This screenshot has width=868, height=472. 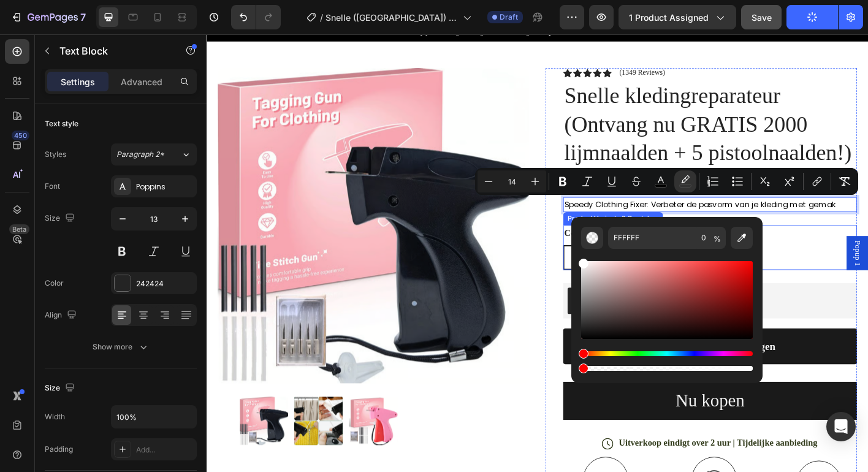 What do you see at coordinates (154, 416) in the screenshot?
I see `input: Auto` at bounding box center [154, 416].